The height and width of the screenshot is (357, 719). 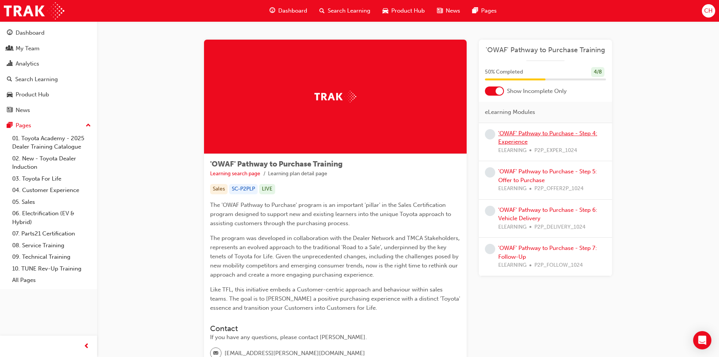 I want to click on button: DashboardMy TeamAnalyticsSearch LearningProduct HubNews, so click(x=48, y=71).